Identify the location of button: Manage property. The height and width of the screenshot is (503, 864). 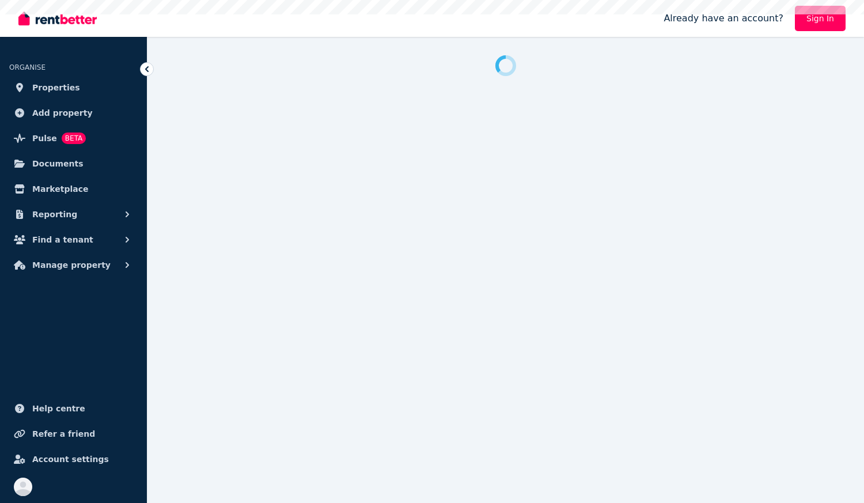
(73, 265).